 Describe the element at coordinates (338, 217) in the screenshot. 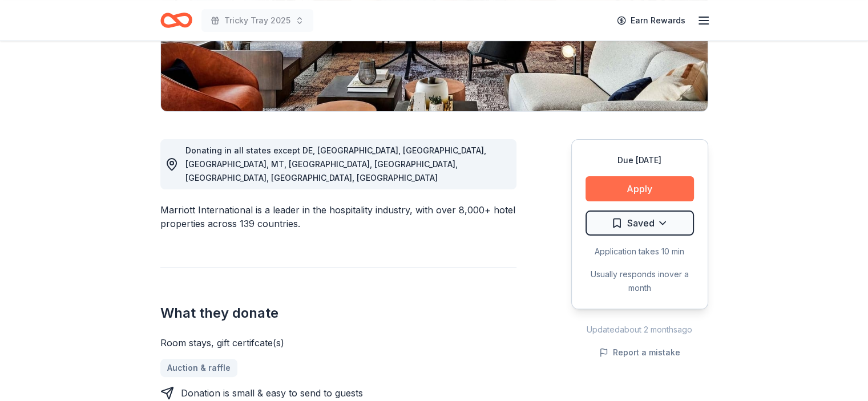

I see `div: Marriott International is a leader in the hospitality industry, with over 8,000+ hotel properties...` at that location.